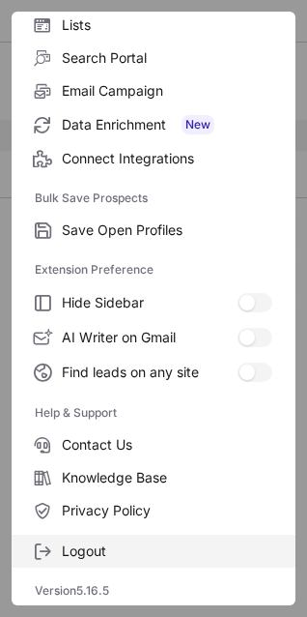 The image size is (307, 617). I want to click on label: Extension Preference, so click(154, 270).